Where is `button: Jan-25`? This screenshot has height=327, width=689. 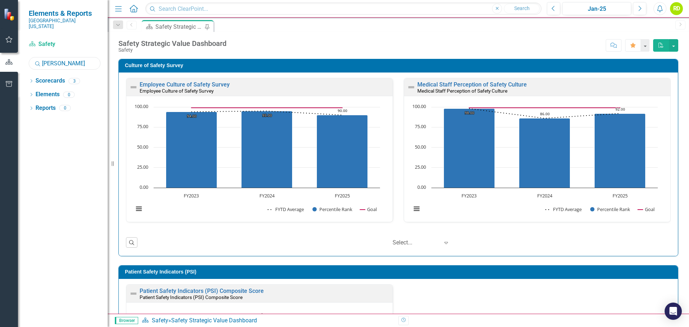
button: Jan-25 is located at coordinates (597, 9).